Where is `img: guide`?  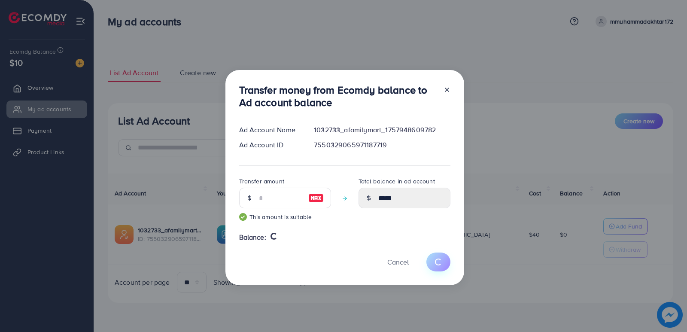
img: guide is located at coordinates (243, 217).